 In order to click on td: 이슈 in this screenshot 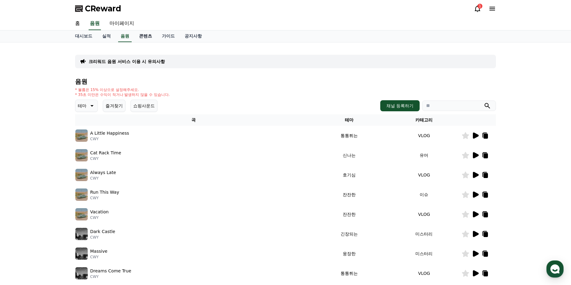, I will do `click(424, 195)`.